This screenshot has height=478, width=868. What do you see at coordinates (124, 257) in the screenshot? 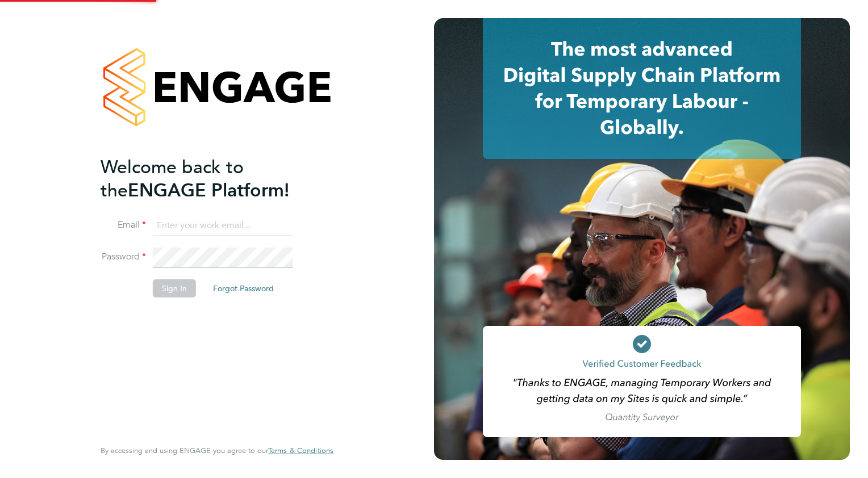
I see `label: Password` at bounding box center [124, 257].